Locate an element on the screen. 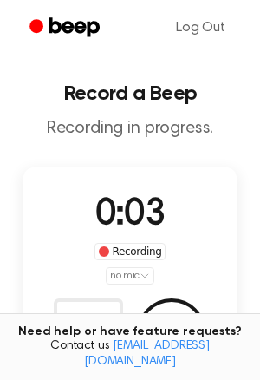 This screenshot has width=260, height=380. button: Delete Audio Record is located at coordinates (88, 333).